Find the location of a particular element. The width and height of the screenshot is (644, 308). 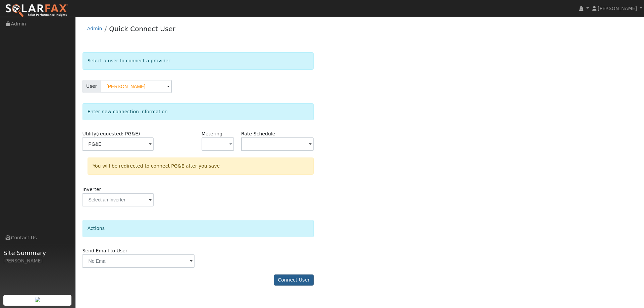

label: Rate Schedule is located at coordinates (258, 134).